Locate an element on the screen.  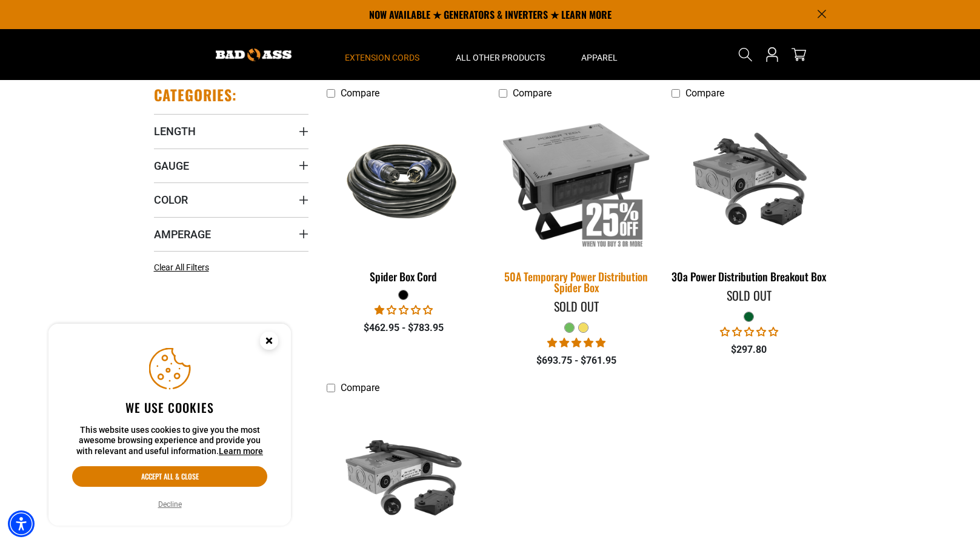
img: 50A Temporary Power Distribution Spider Box is located at coordinates (576, 181).